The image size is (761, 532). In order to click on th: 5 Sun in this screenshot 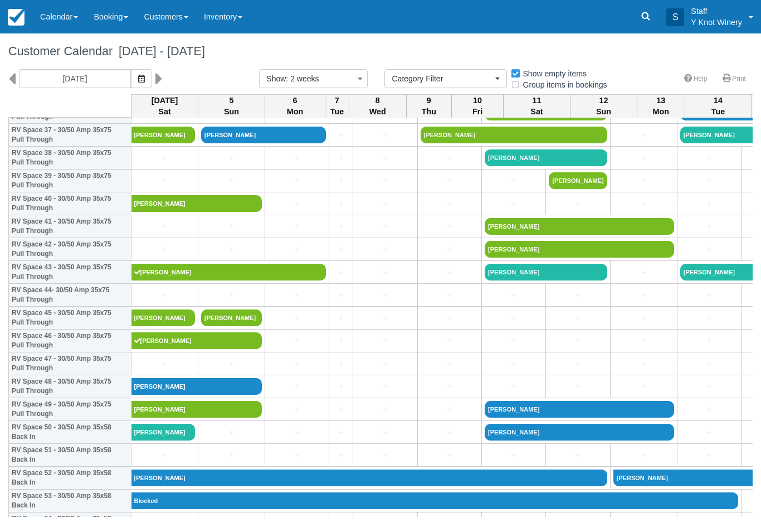, I will do `click(232, 105)`.